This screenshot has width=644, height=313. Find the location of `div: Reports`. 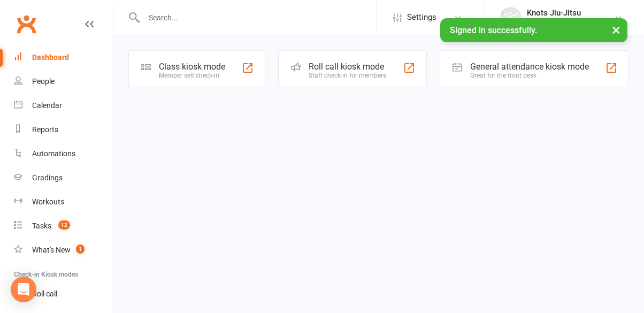

div: Reports is located at coordinates (45, 130).